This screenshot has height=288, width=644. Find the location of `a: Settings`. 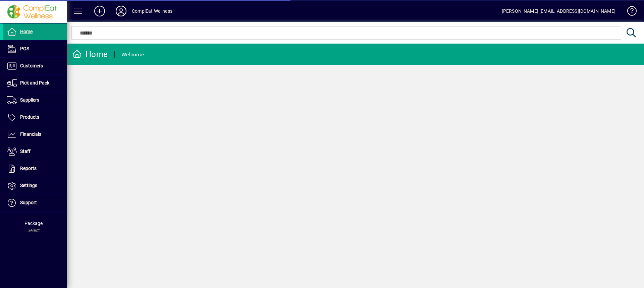

a: Settings is located at coordinates (35, 186).